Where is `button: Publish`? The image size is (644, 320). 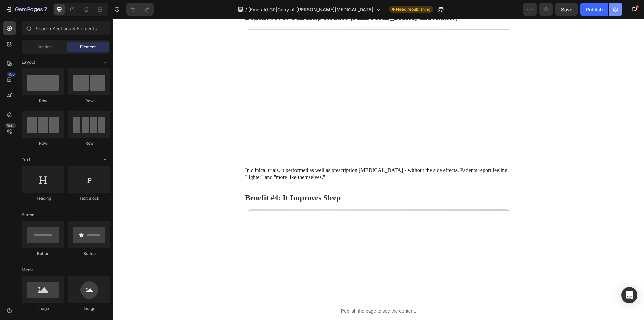
button: Publish is located at coordinates (594, 9).